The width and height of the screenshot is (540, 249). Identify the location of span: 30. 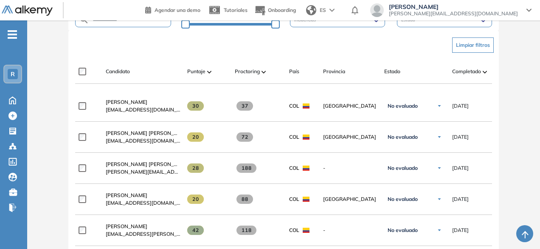
(195, 106).